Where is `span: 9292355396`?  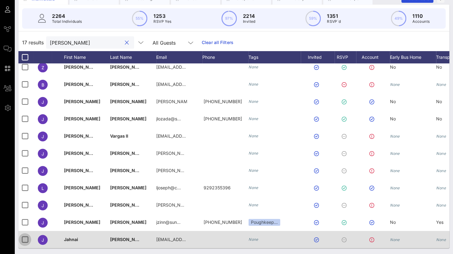 span: 9292355396 is located at coordinates (217, 187).